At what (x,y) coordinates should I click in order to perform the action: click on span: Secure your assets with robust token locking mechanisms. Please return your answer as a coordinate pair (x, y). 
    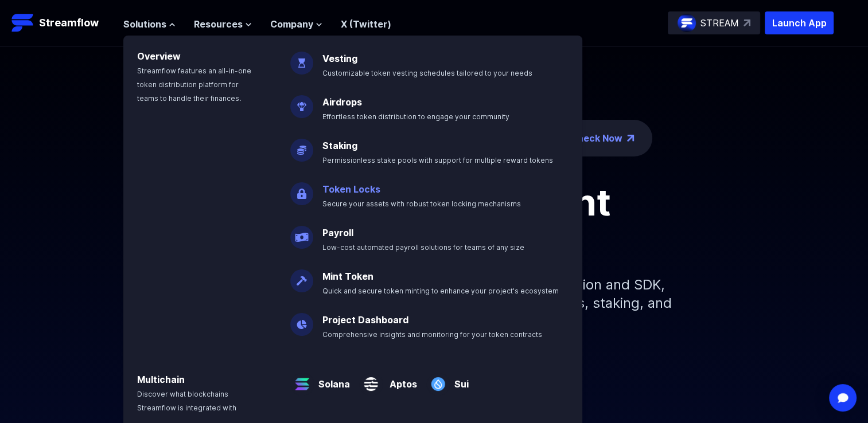
    Looking at the image, I should click on (422, 204).